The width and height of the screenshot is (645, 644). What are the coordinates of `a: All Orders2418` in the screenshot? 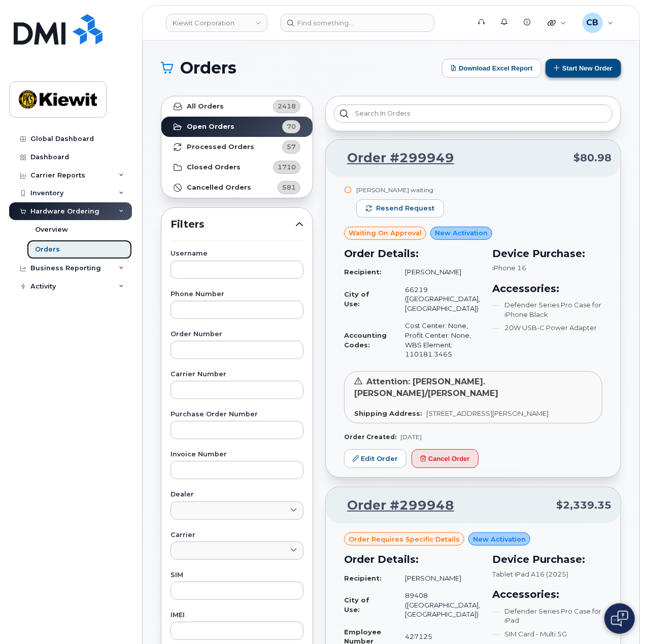 It's located at (237, 106).